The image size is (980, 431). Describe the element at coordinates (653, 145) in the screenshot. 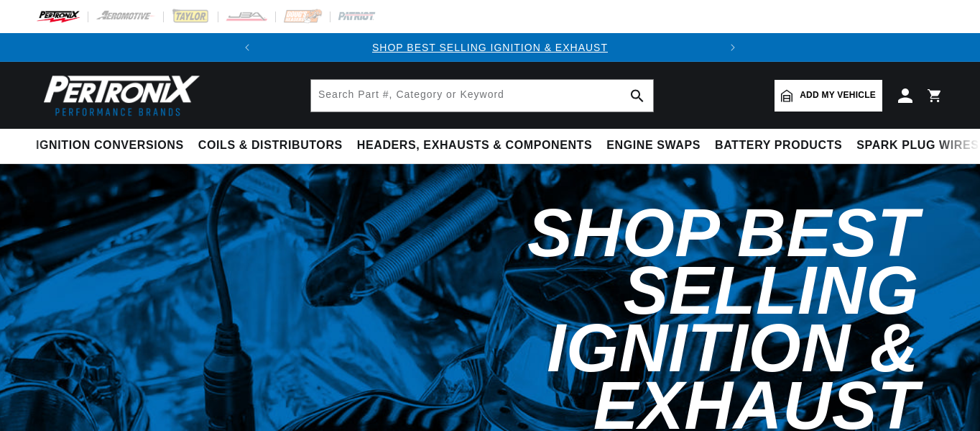

I see `summary: Engine Swaps` at that location.